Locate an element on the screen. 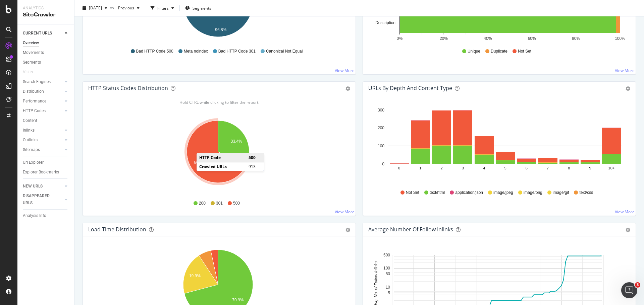 The image size is (644, 305). text: 4 is located at coordinates (484, 168).